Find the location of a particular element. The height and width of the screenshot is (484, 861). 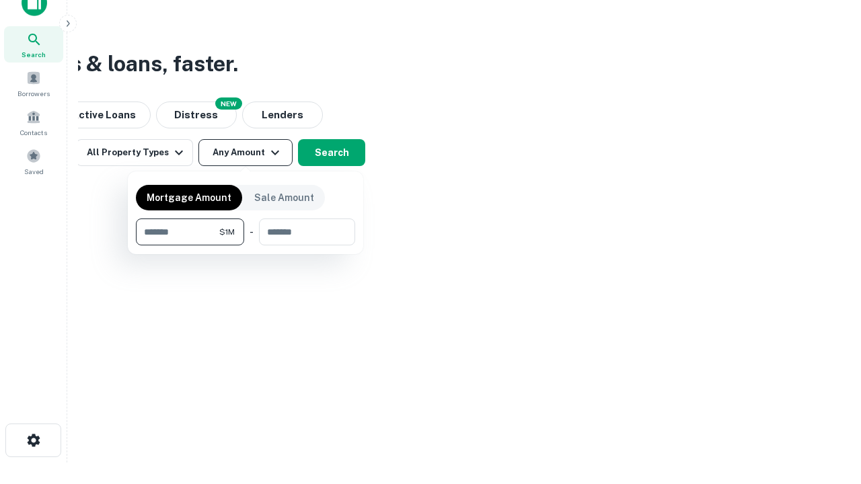

div: Chat Widget is located at coordinates (828, 409).